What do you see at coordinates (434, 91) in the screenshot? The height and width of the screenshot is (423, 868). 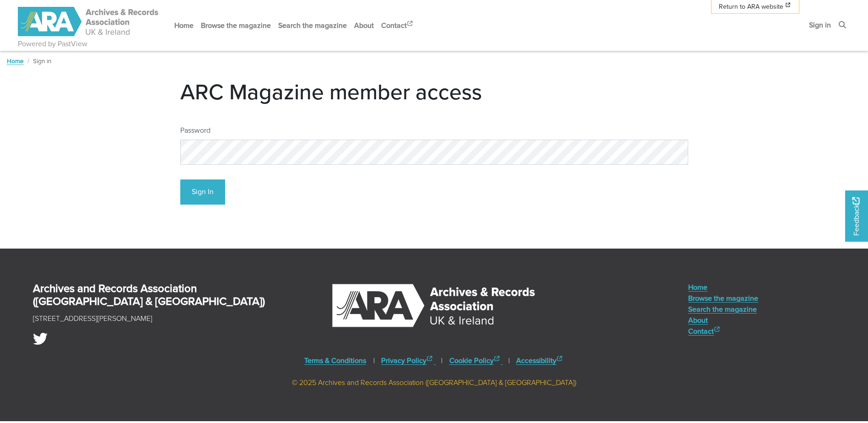 I see `h1: ARC Magazine member access` at bounding box center [434, 91].